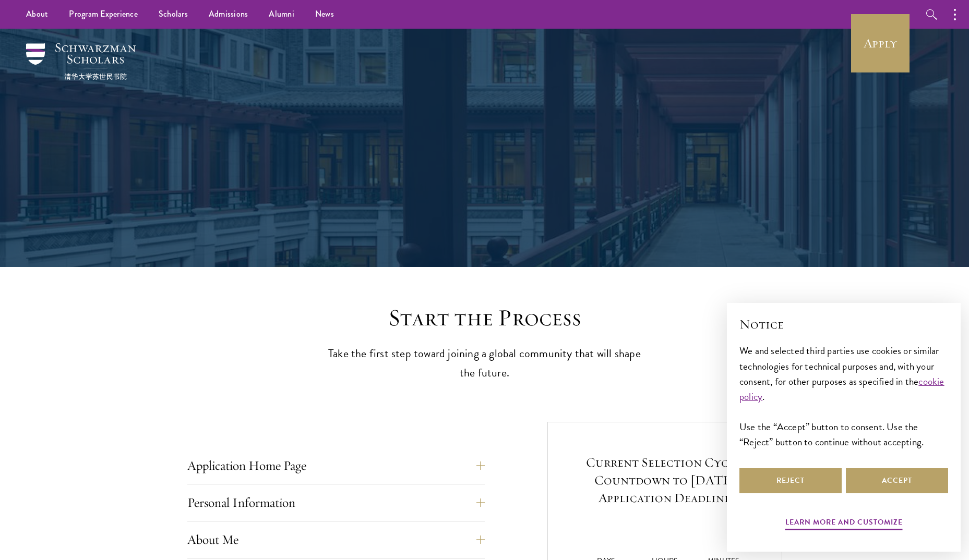  Describe the element at coordinates (791, 481) in the screenshot. I see `button: Reject` at that location.